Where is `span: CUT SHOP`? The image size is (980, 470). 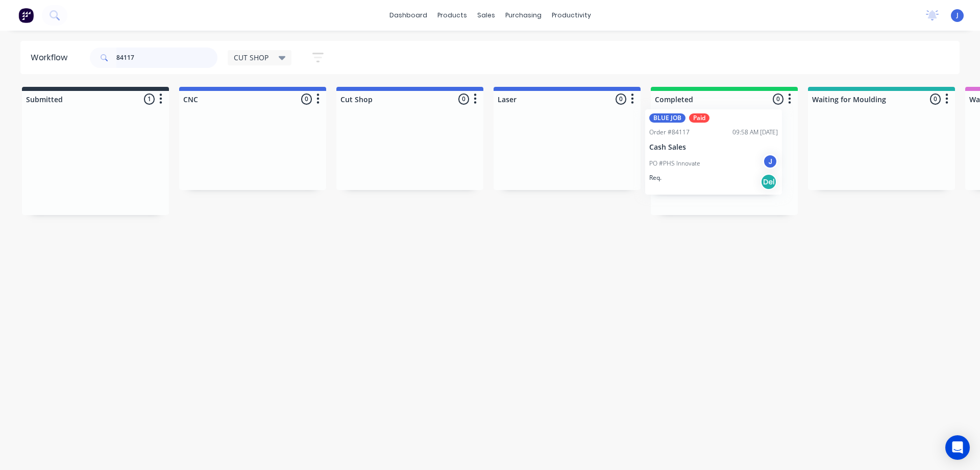 span: CUT SHOP is located at coordinates (251, 57).